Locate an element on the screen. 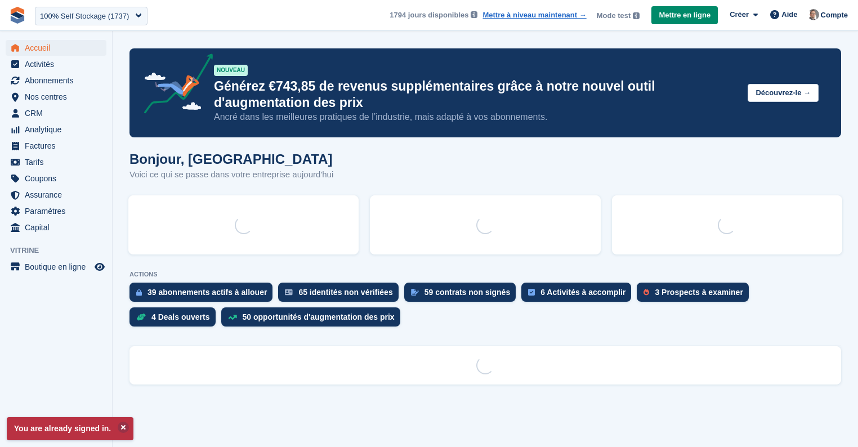 The width and height of the screenshot is (858, 447). span: Paramètres is located at coordinates (59, 211).